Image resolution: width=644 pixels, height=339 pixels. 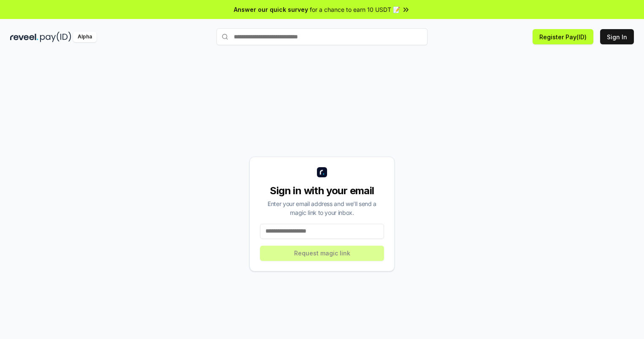 What do you see at coordinates (56, 37) in the screenshot?
I see `img: pay_id` at bounding box center [56, 37].